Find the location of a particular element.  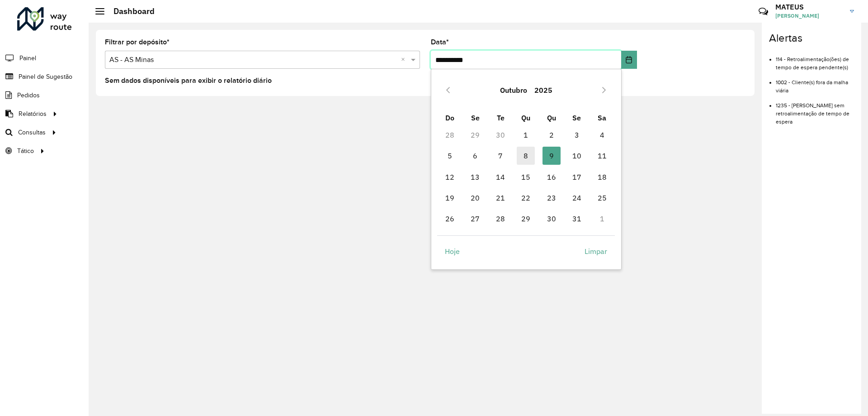

td: 2 is located at coordinates (552, 135).